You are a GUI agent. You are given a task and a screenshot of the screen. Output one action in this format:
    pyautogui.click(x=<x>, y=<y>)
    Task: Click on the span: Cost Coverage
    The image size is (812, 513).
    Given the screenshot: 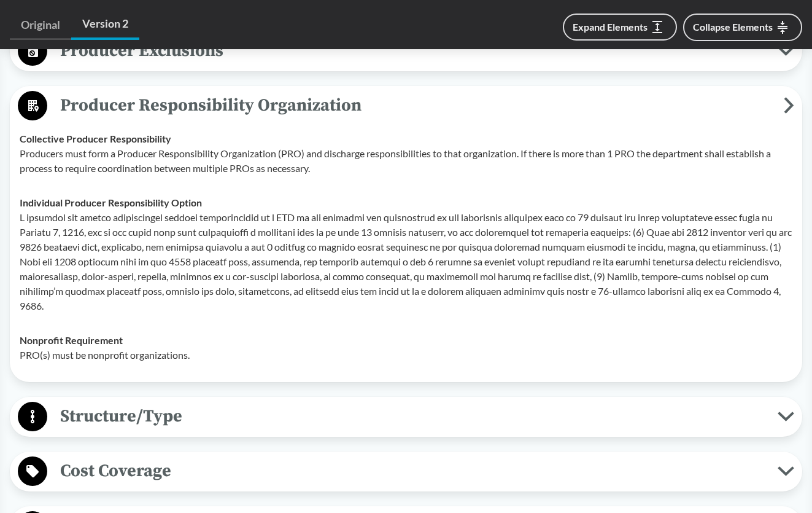 What is the action you would take?
    pyautogui.click(x=412, y=470)
    